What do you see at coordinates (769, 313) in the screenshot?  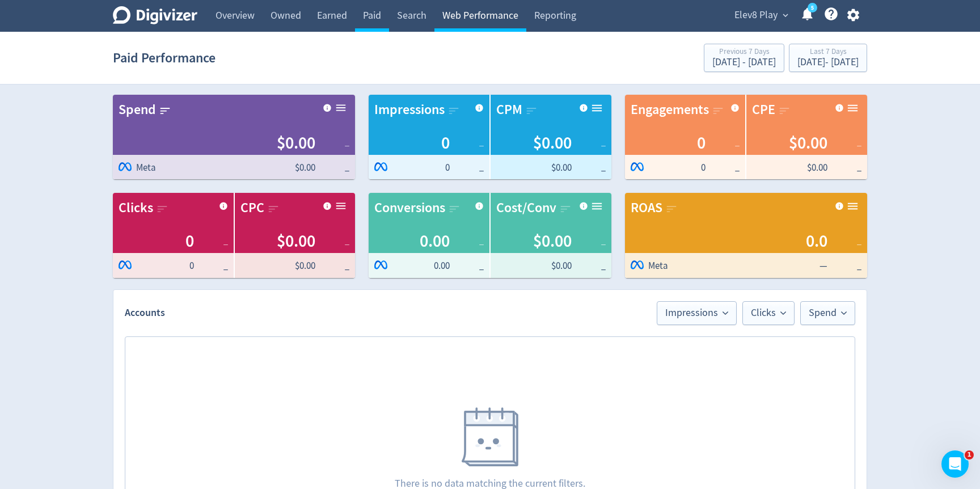 I see `span: Clicks` at bounding box center [769, 313].